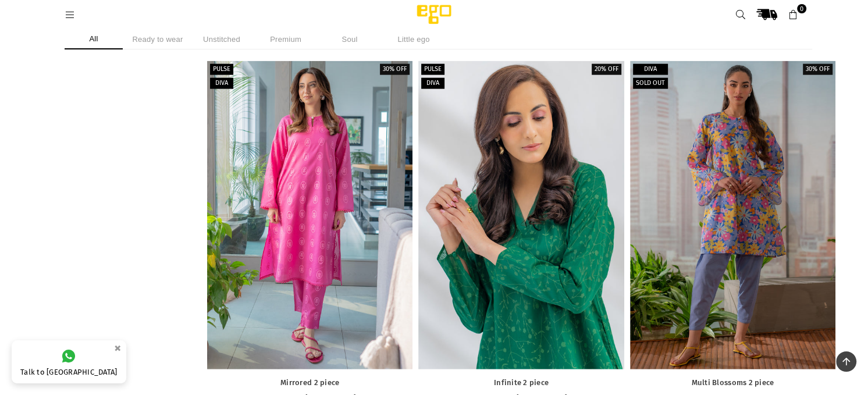 The width and height of the screenshot is (868, 395). I want to click on li: All, so click(94, 39).